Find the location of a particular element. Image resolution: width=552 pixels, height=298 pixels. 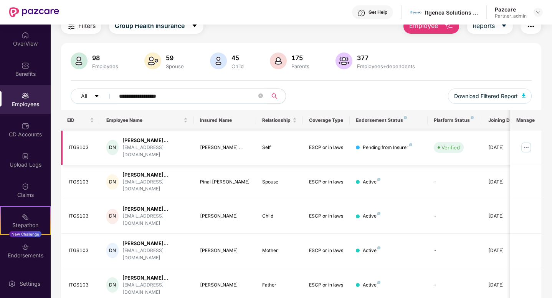

img: svg+xml;base64,PHN2ZyBpZD0iRW1wbG95ZWVzIiB4bWxucz0iaHR0cDovL3d3dy53My5vcmcvMjAwMC9zdmciIHdpZHRoPS... is located at coordinates (25, 96).